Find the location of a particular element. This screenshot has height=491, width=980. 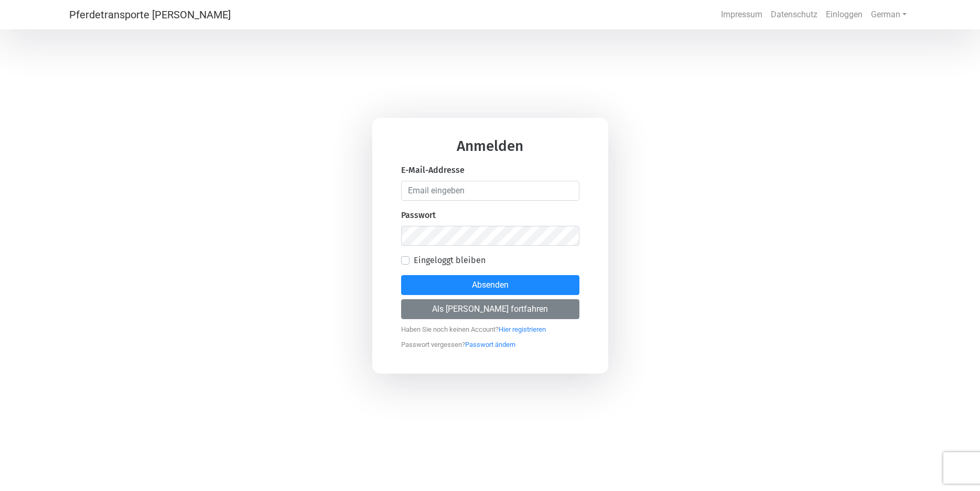

p: Passwort vergessen ? is located at coordinates (490, 342).